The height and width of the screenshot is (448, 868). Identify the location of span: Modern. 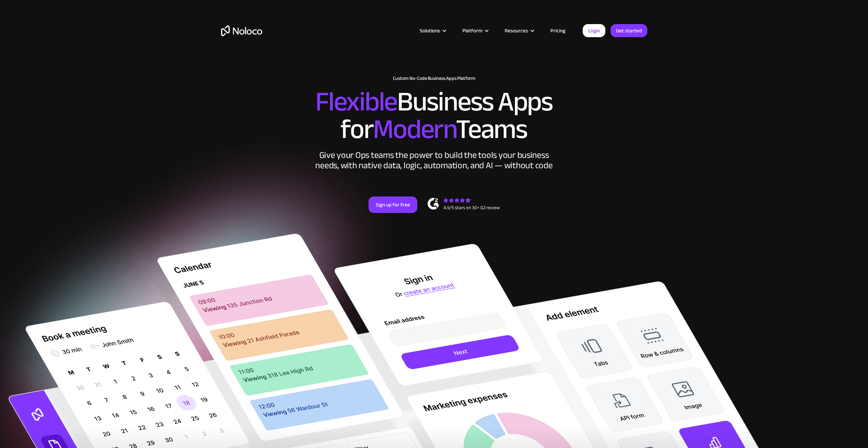
(414, 129).